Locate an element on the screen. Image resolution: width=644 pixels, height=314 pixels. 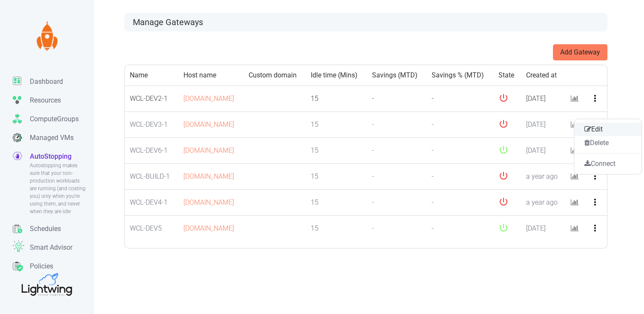
p: Resources is located at coordinates (45, 100).